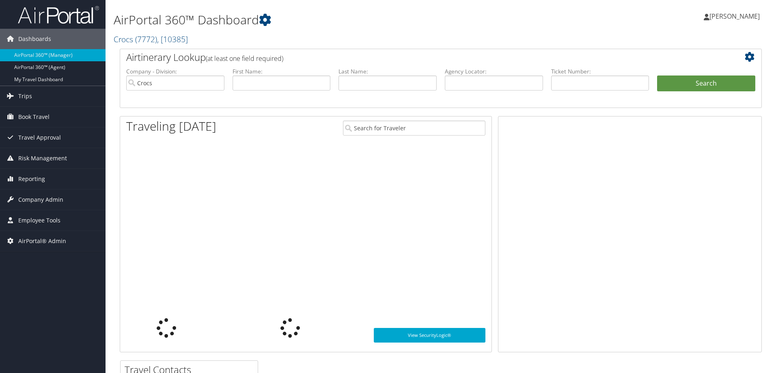 This screenshot has height=373, width=776. Describe the element at coordinates (39, 220) in the screenshot. I see `span: Employee Tools` at that location.